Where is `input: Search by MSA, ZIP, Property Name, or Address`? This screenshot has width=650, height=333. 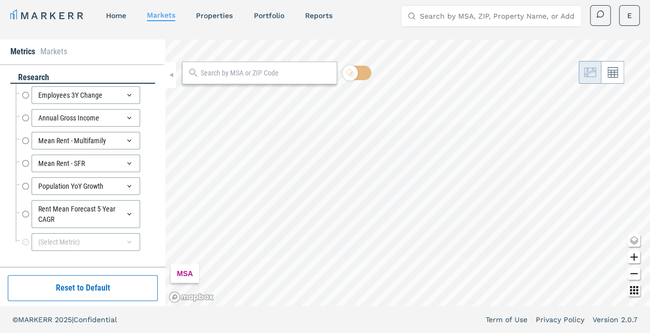 input: Search by MSA, ZIP, Property Name, or Address is located at coordinates (498, 16).